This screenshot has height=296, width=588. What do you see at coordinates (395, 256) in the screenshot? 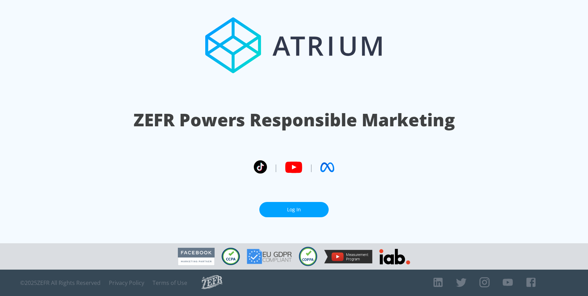
I see `img: IAB` at bounding box center [395, 256].